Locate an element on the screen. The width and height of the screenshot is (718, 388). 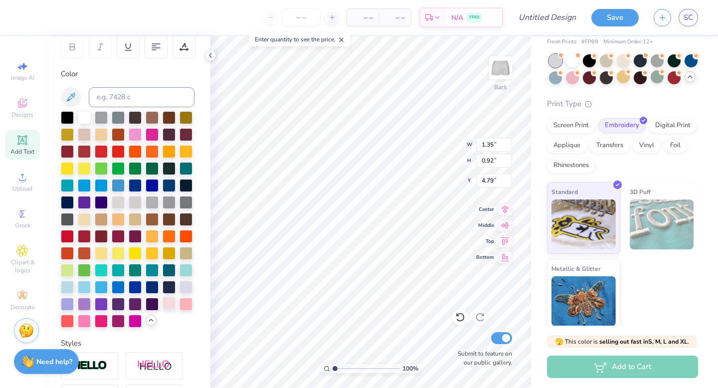
img: Shadow is located at coordinates (154, 365).